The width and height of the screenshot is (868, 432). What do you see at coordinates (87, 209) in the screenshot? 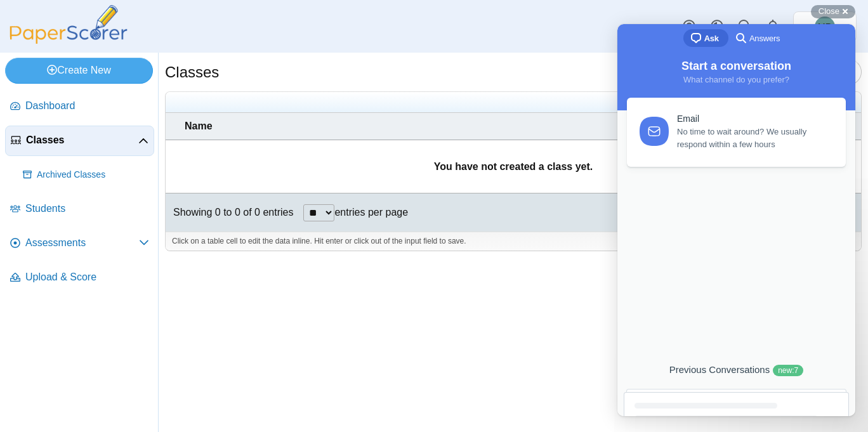
I see `span: Students` at bounding box center [87, 209].